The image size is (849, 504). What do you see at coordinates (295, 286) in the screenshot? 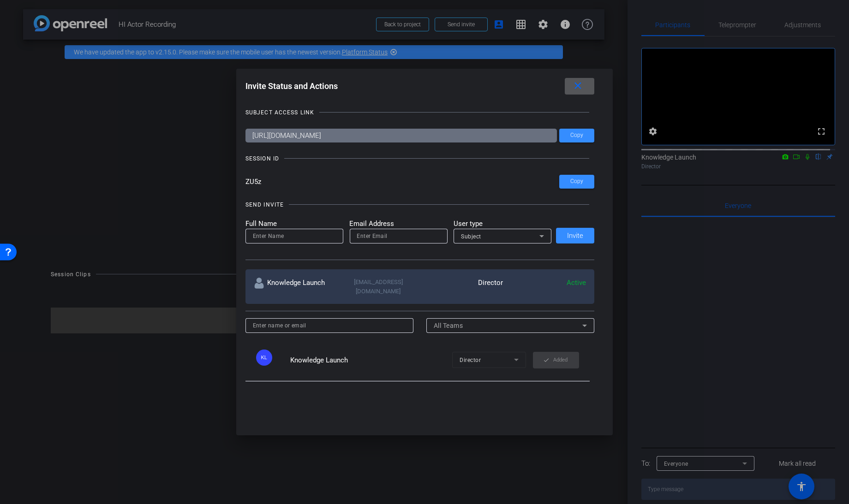
I see `div: Knowledge Launch` at bounding box center [295, 286].